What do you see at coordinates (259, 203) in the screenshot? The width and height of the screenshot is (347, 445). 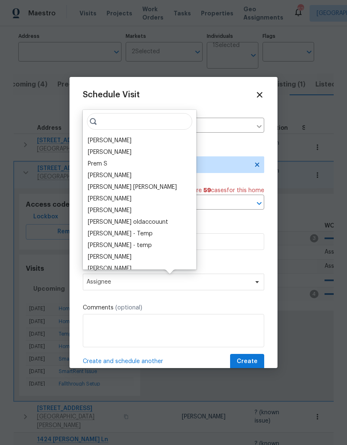 I see `button: Open` at bounding box center [259, 203].